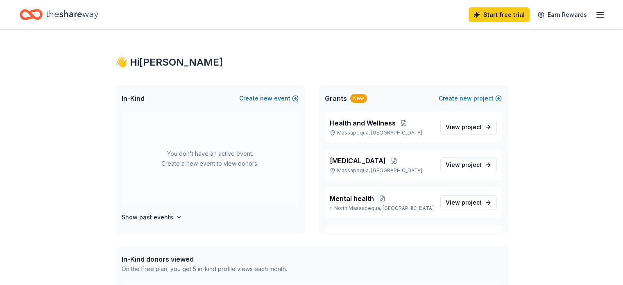 The width and height of the screenshot is (623, 285). What do you see at coordinates (152, 217) in the screenshot?
I see `button: Show past events` at bounding box center [152, 217].